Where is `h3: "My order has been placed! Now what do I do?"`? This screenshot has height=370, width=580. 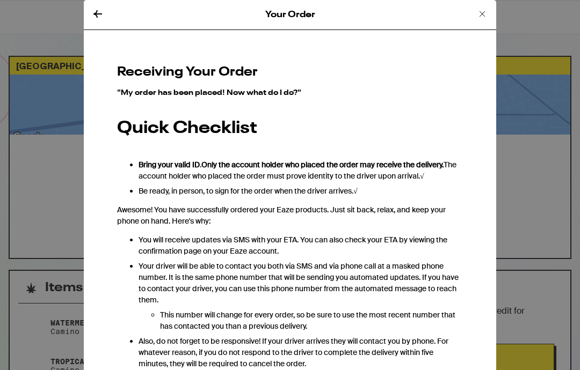
h3: "My order has been placed! Now what do I do?" is located at coordinates (290, 93).